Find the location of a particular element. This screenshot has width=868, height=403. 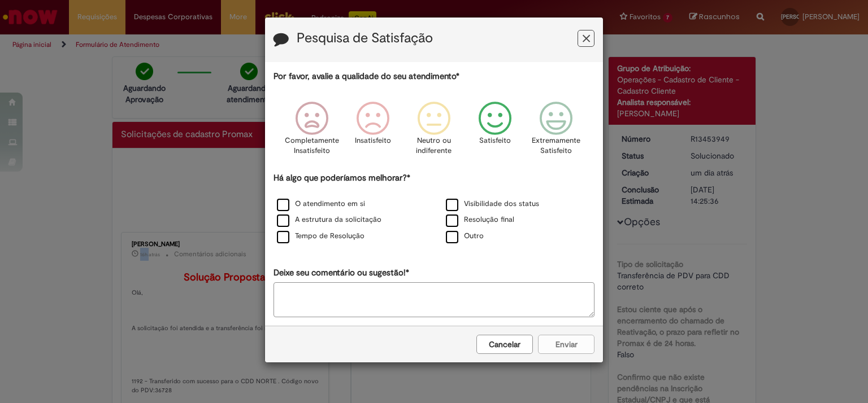

p: Satisfeito is located at coordinates (495, 140).